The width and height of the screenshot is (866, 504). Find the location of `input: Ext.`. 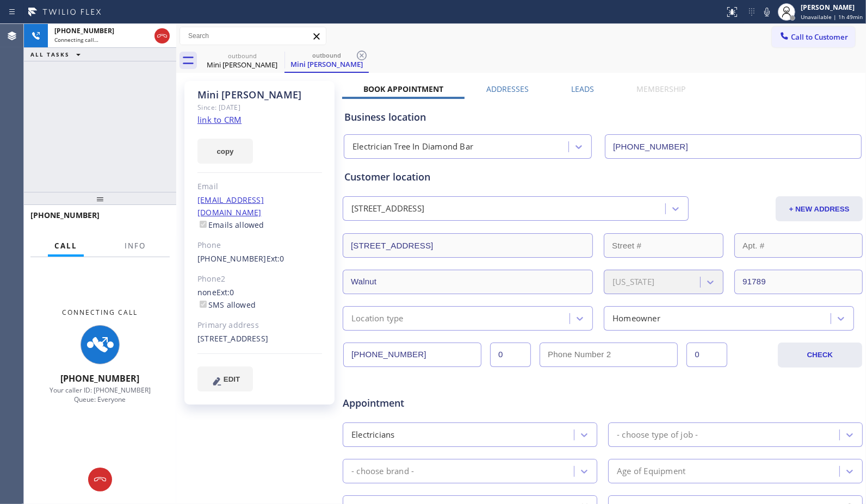

input: Ext. is located at coordinates (510, 355).